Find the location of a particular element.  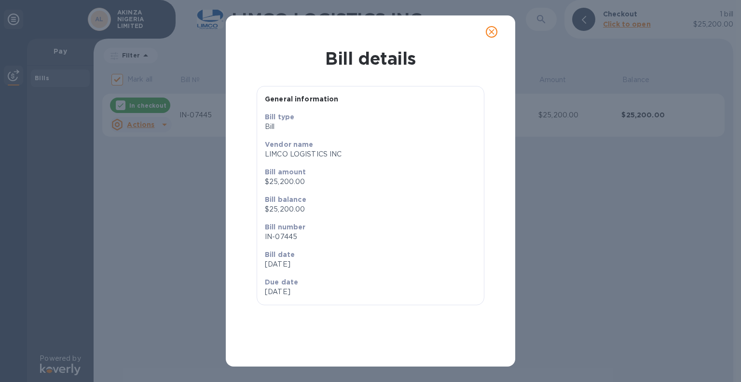

h1: Bill details is located at coordinates (370, 58).